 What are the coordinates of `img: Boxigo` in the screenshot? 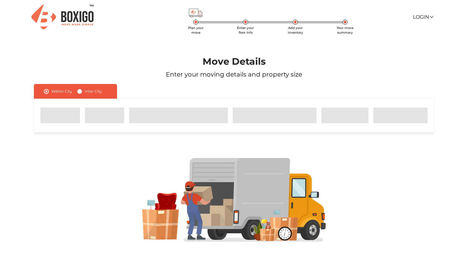 It's located at (63, 17).